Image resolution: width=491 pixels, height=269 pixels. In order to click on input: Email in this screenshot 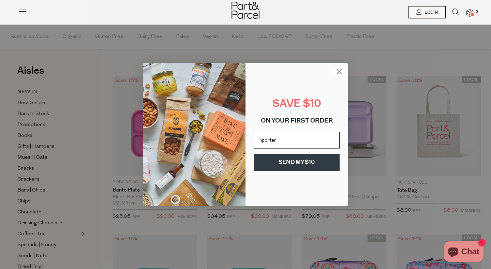, I will do `click(297, 140)`.